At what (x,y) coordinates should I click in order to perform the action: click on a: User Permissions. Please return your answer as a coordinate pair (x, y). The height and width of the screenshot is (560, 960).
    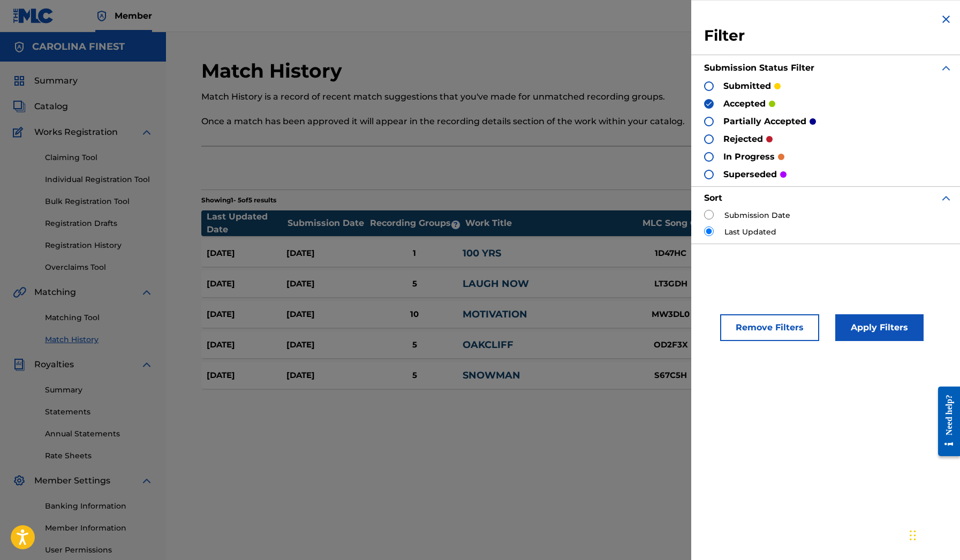
    Looking at the image, I should click on (99, 550).